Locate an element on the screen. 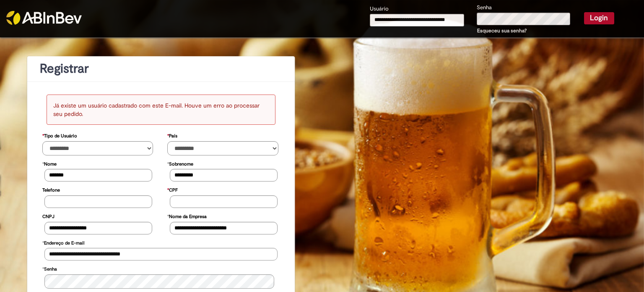 The width and height of the screenshot is (644, 292). div: Já existe um usuário cadastrado com este E-mail. Houve um erro ao processar seu pedido. is located at coordinates (161, 110).